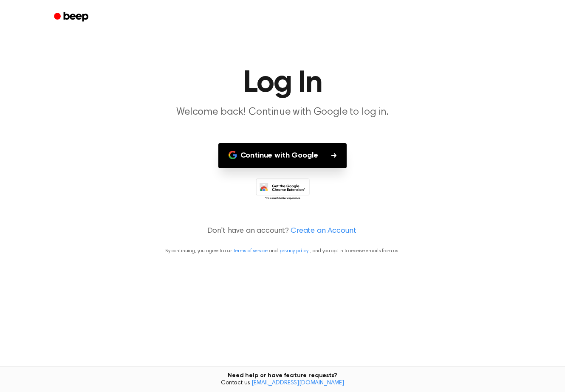 The image size is (565, 392). What do you see at coordinates (323, 231) in the screenshot?
I see `a: Create an Account` at bounding box center [323, 231].